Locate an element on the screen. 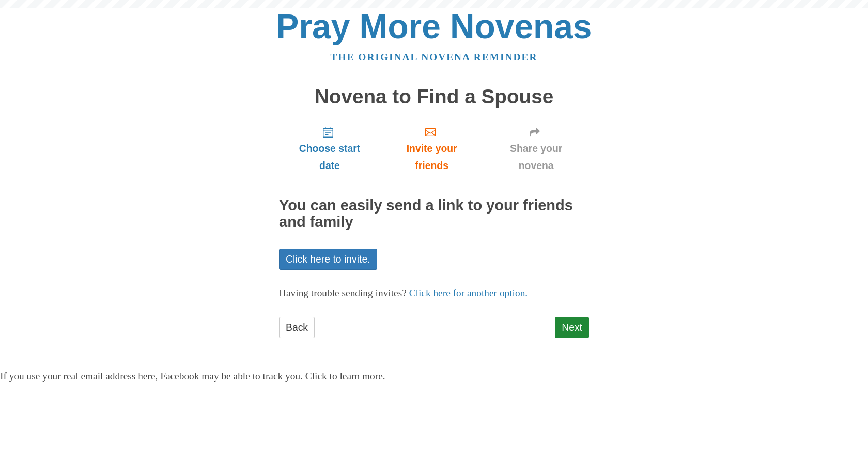 This screenshot has width=868, height=456. a: Choose start date is located at coordinates (330, 148).